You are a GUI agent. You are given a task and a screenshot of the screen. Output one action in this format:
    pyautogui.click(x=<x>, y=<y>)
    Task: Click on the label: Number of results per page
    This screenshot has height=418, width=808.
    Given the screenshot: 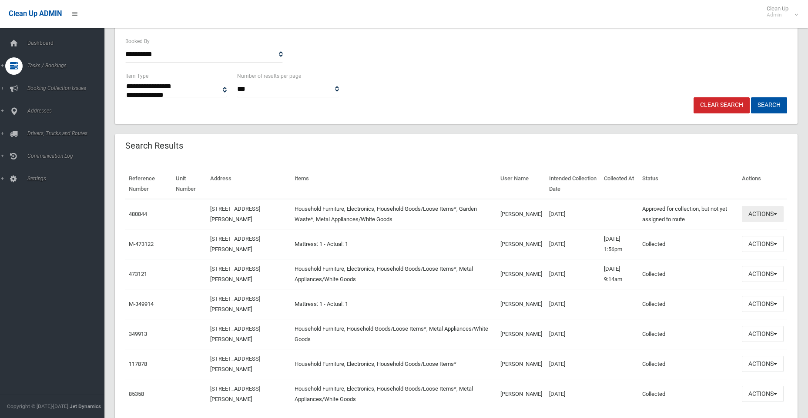 What is the action you would take?
    pyautogui.click(x=269, y=76)
    